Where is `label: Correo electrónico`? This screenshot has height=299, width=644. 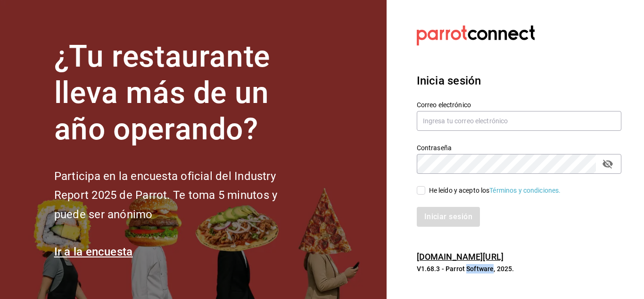 label: Correo electrónico is located at coordinates (519, 105).